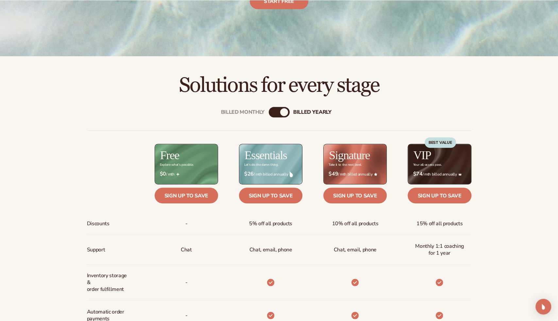  What do you see at coordinates (96, 250) in the screenshot?
I see `span: Support` at bounding box center [96, 250].